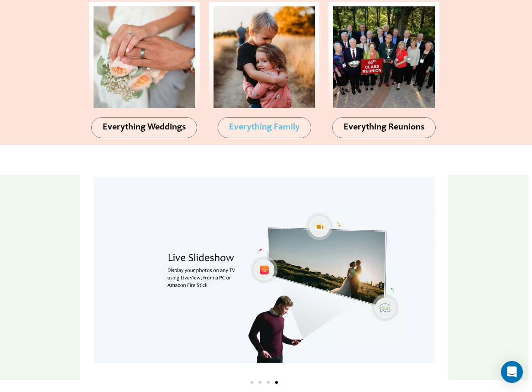  Describe the element at coordinates (264, 270) in the screenshot. I see `img: home_slider_LiveSlideshow` at that location.